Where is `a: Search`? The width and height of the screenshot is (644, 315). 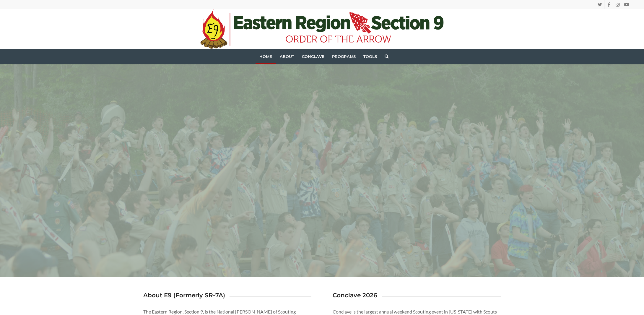 a: Search is located at coordinates (385, 57).